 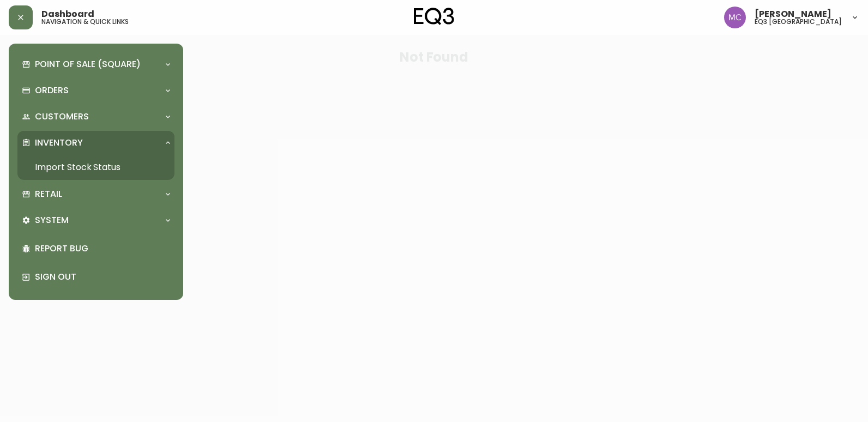 I want to click on a: Import Stock Status, so click(x=96, y=167).